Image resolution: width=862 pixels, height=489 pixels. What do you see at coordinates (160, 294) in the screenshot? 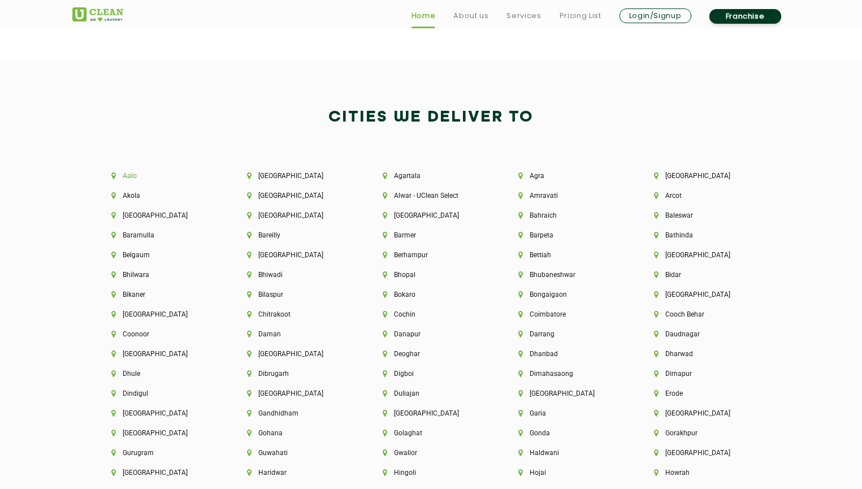
I see `li: Bikaner` at bounding box center [160, 294].